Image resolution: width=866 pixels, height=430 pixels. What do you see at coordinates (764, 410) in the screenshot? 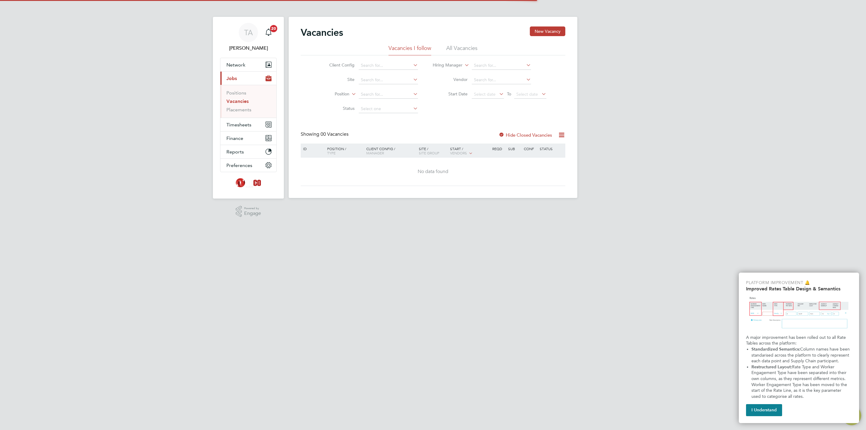
I see `button: I Understand` at bounding box center [764, 410].